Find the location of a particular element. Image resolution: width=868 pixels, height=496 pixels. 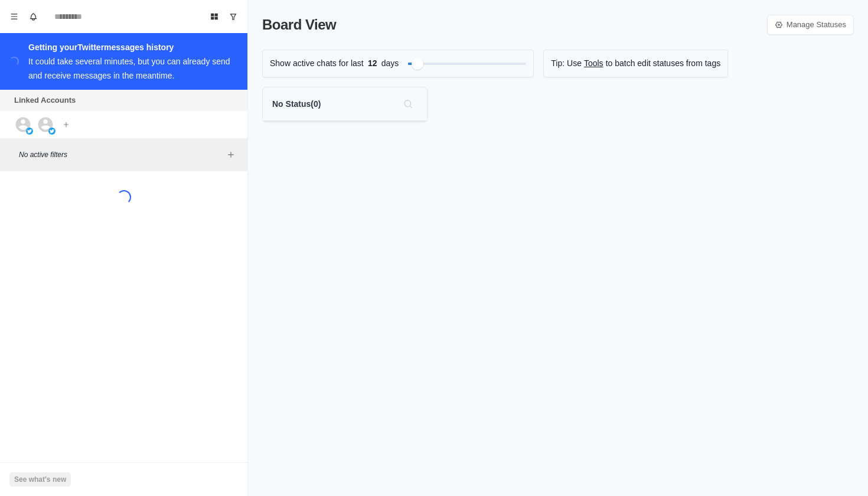

p: No active filters is located at coordinates (121, 154).